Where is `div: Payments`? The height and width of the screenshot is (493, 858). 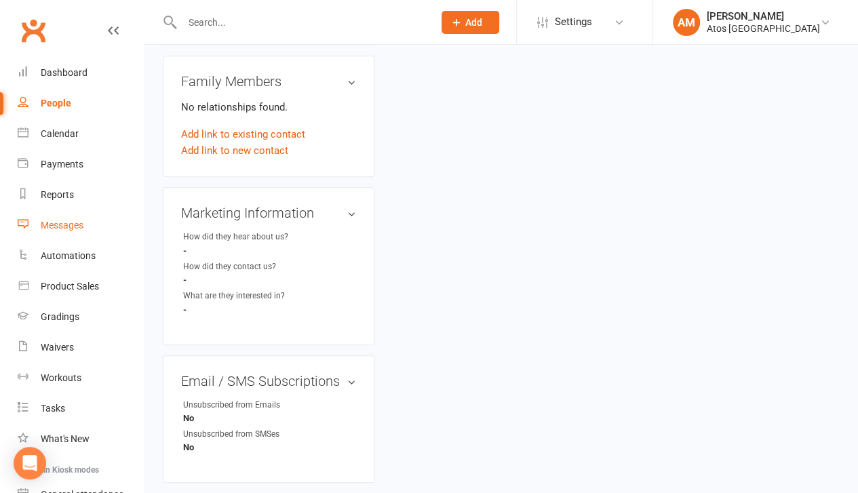
div: Payments is located at coordinates (62, 164).